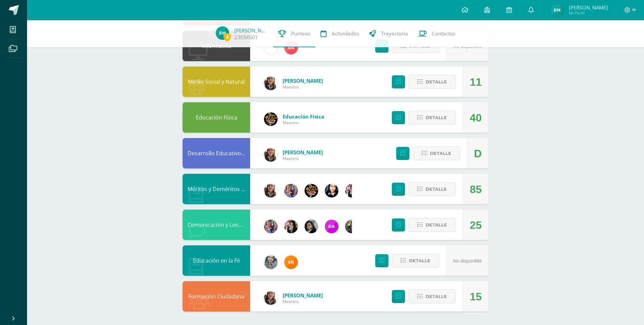 This screenshot has width=644, height=325. Describe the element at coordinates (300, 33) in the screenshot. I see `span: Punteos` at that location.